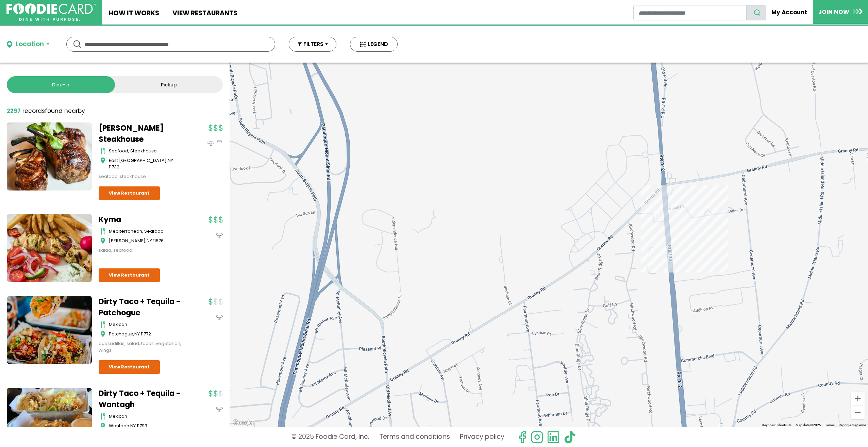 The image size is (868, 447). I want to click on a: Report a map error, so click(852, 425).